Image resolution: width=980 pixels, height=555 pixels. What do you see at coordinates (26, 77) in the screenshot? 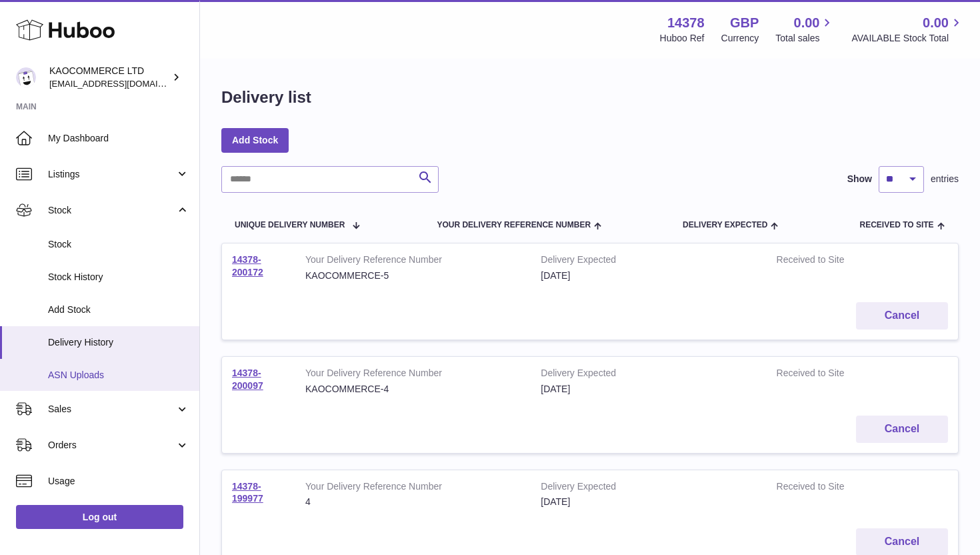
I see `img: hello@lunera.co.uk` at bounding box center [26, 77].